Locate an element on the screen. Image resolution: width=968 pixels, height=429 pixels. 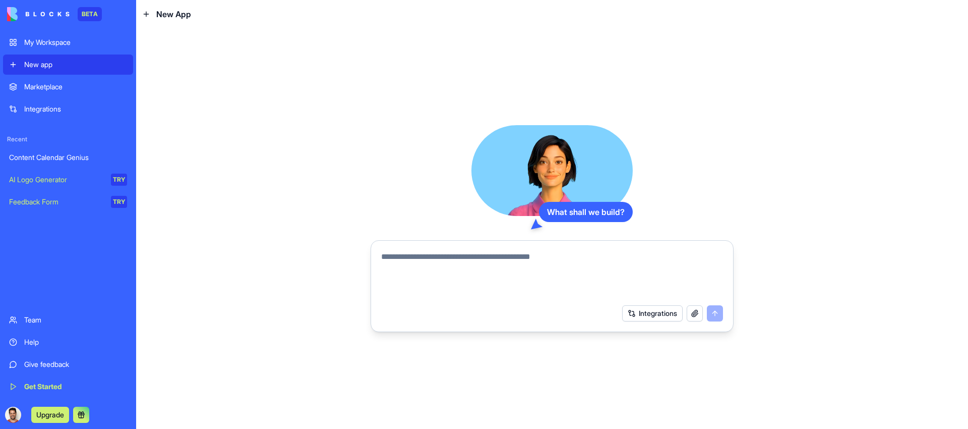
div: Help is located at coordinates (76, 342).